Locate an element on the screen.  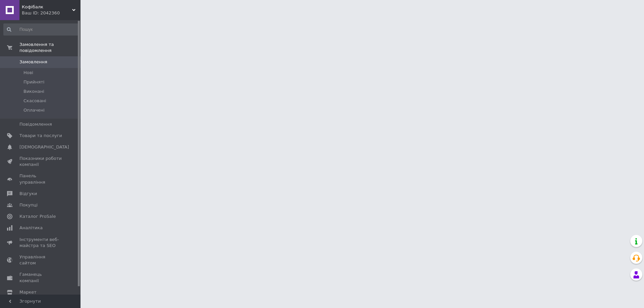
input: Пошук is located at coordinates (41, 29).